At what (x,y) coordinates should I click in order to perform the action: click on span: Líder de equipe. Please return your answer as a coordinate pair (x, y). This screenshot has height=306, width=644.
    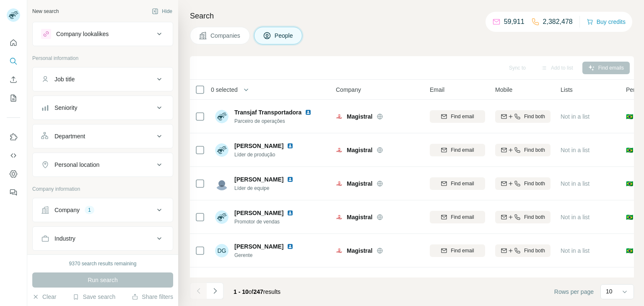
    Looking at the image, I should click on (269, 188).